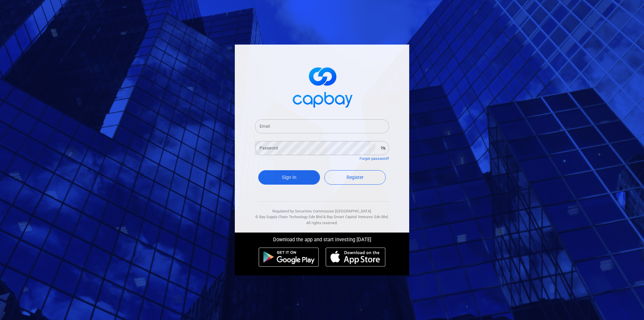 The image size is (644, 320). Describe the element at coordinates (355, 257) in the screenshot. I see `img: ios` at that location.